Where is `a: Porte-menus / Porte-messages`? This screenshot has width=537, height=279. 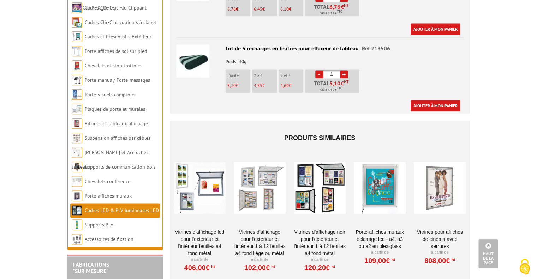 a: Porte-menus / Porte-messages is located at coordinates (117, 80).